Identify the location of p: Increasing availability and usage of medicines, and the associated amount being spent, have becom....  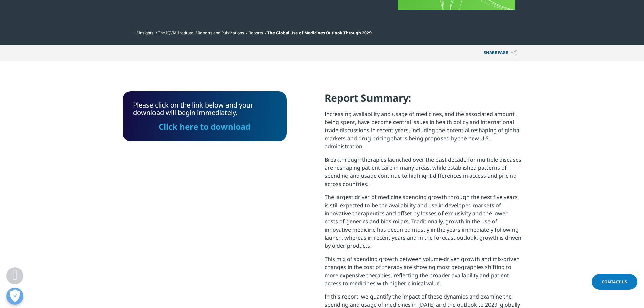
(423, 132).